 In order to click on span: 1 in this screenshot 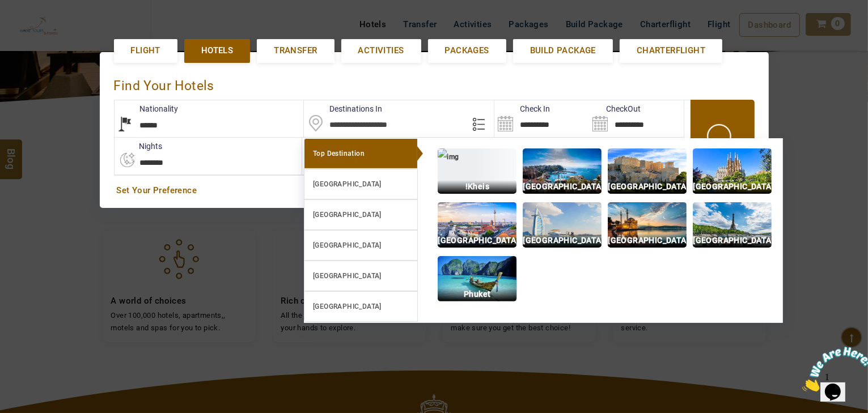, I will do `click(7, 9)`.